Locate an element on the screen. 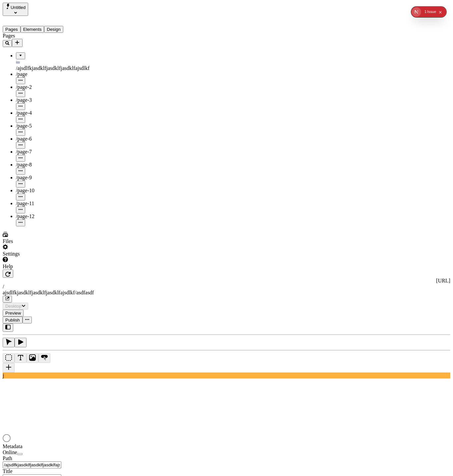  p: Cookie Test Route is located at coordinates (50, 8).